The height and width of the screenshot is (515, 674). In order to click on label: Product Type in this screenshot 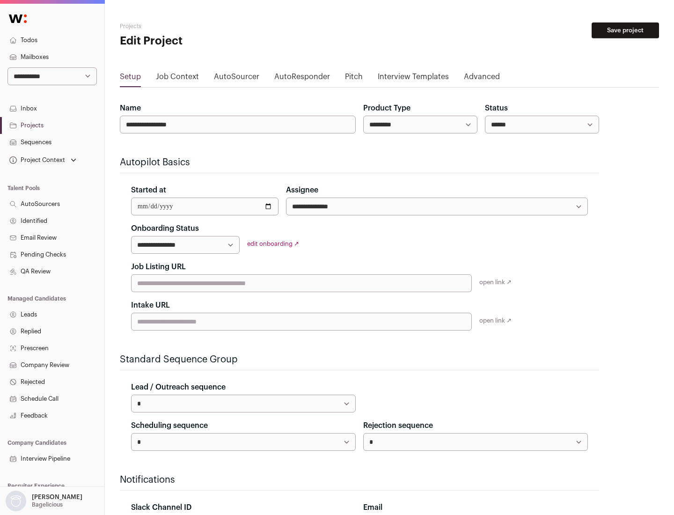, I will do `click(386, 108)`.